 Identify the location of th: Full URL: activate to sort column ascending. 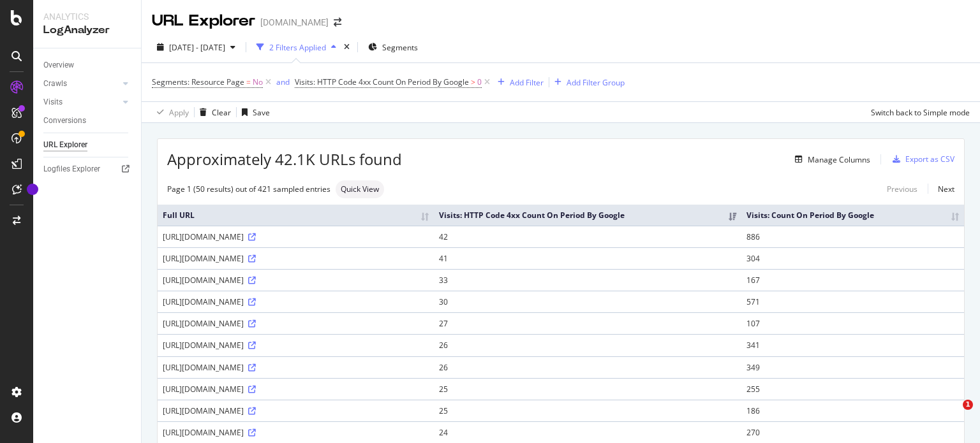
(295, 215).